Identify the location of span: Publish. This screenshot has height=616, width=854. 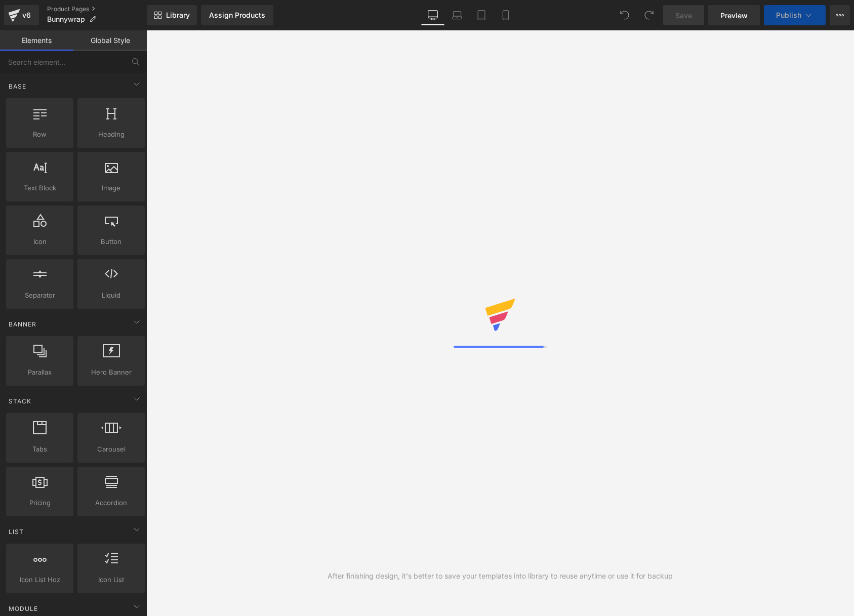
(789, 15).